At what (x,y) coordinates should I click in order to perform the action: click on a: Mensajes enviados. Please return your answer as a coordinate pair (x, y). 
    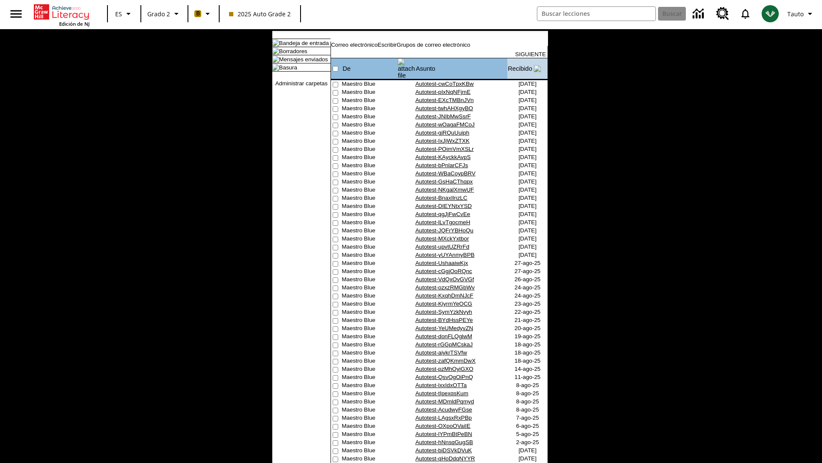
    Looking at the image, I should click on (304, 59).